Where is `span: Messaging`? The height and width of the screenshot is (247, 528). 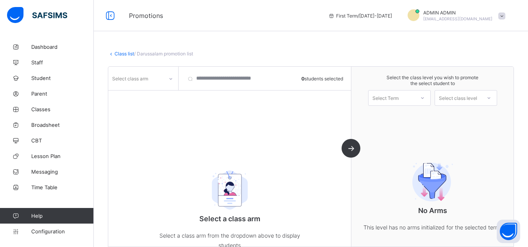 span: Messaging is located at coordinates (63, 172).